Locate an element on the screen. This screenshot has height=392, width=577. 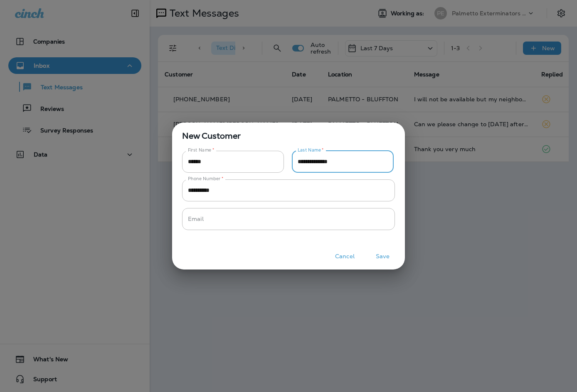
label: First Name is located at coordinates (201, 150).